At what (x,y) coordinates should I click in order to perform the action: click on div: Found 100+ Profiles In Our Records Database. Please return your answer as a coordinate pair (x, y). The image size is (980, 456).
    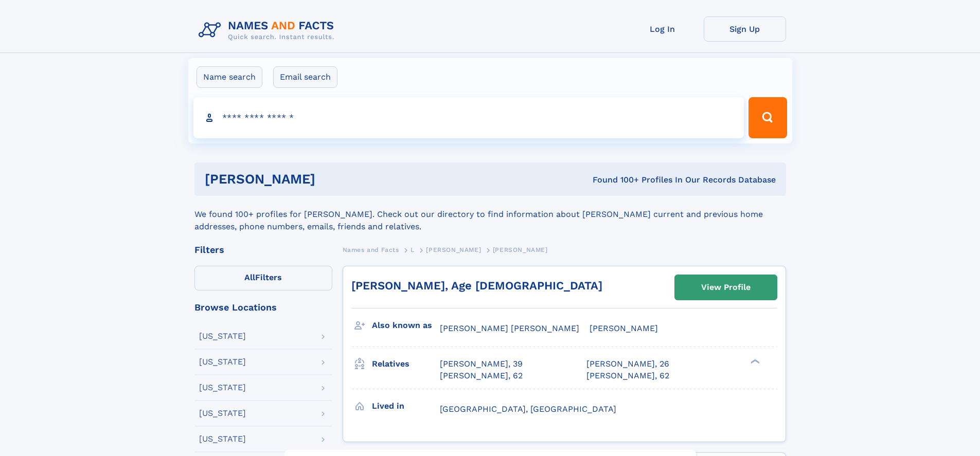
    Looking at the image, I should click on (614, 180).